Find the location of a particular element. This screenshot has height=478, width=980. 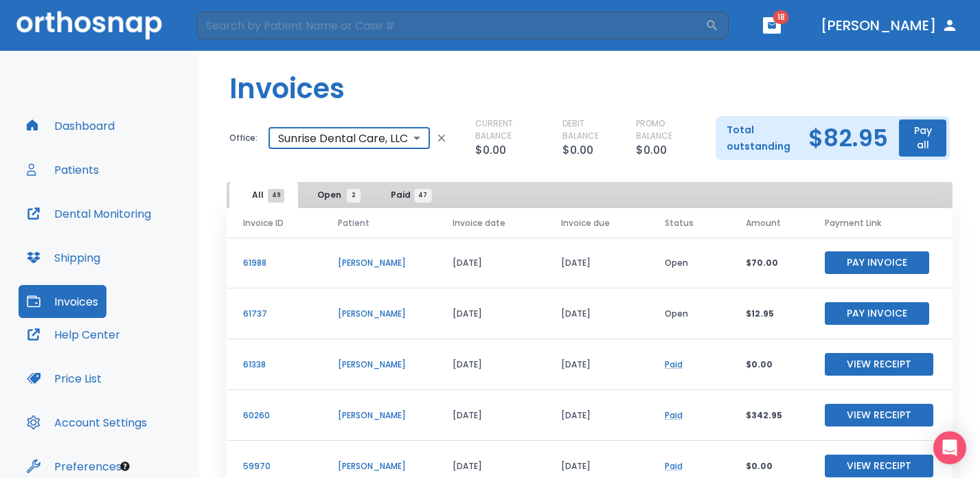

span: 47 is located at coordinates (422, 196).